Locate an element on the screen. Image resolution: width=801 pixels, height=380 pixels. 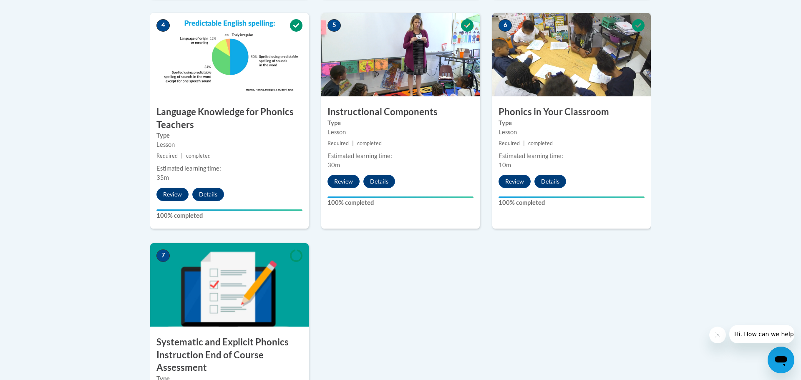
span: 5 is located at coordinates (334, 25).